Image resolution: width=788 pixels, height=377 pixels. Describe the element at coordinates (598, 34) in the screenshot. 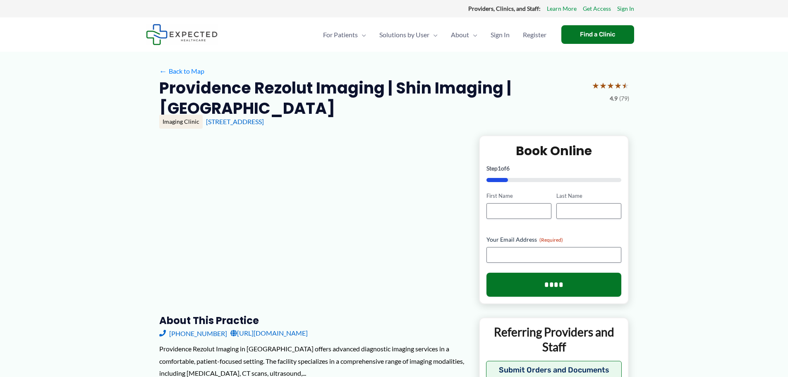

I see `a: Find a Clinic` at that location.